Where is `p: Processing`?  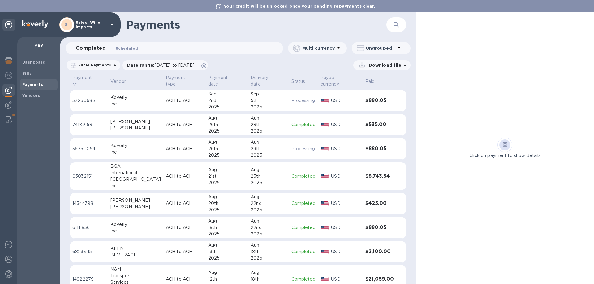 p: Processing is located at coordinates (304, 101).